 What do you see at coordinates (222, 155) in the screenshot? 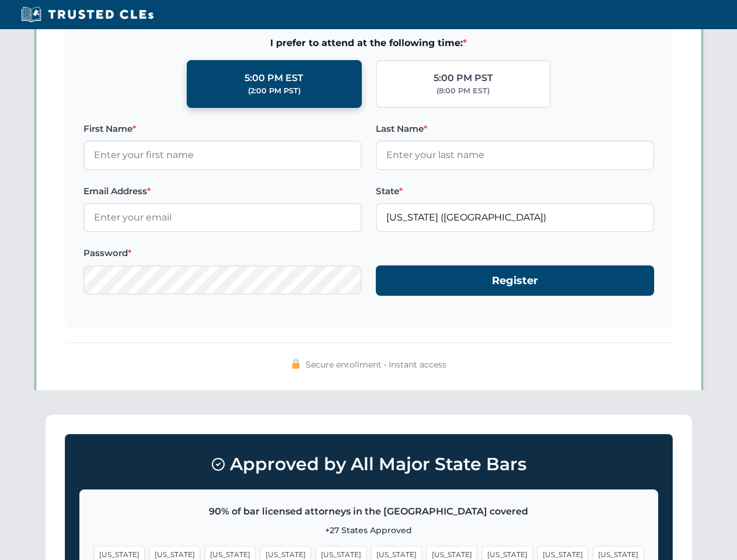
I see `input: Enter your first name` at bounding box center [222, 155].